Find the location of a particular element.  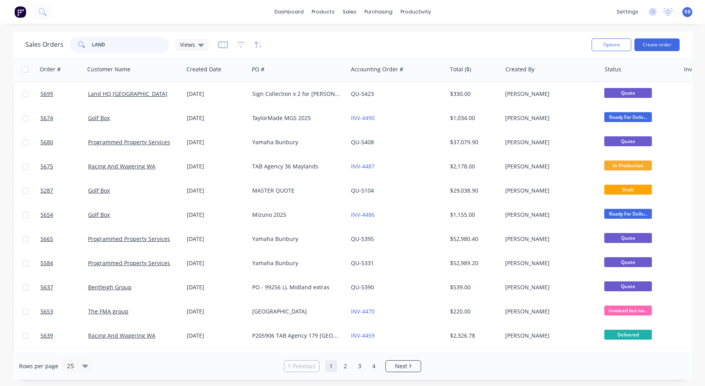

div: Order # is located at coordinates (50, 69).